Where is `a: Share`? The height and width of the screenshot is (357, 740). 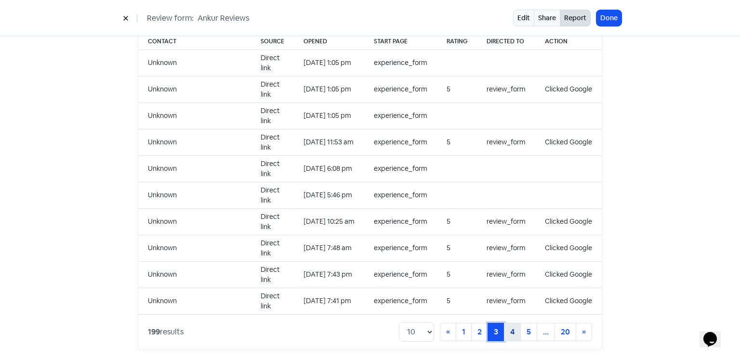 a: Share is located at coordinates (546, 18).